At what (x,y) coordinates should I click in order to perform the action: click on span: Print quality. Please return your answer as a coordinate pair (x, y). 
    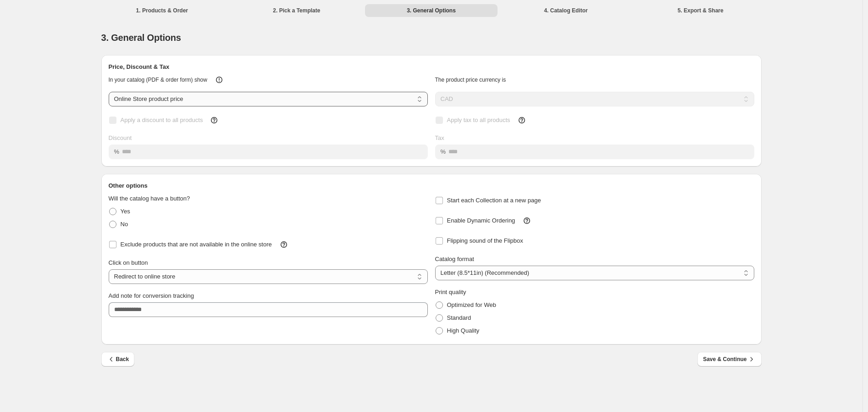
    Looking at the image, I should click on (451, 292).